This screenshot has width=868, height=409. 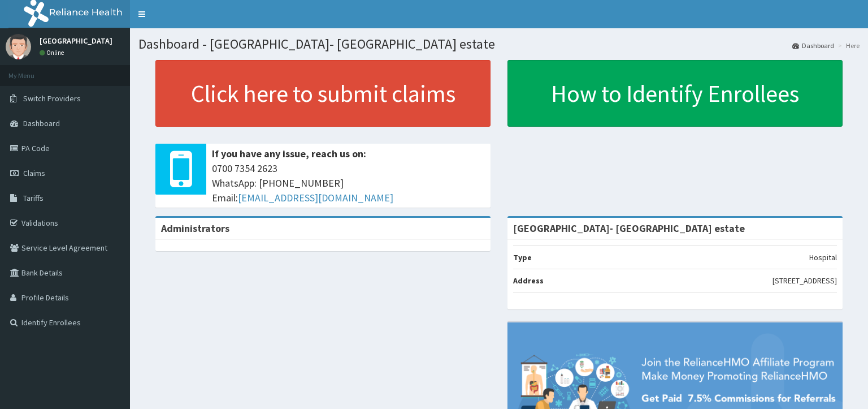 I want to click on span: Claims, so click(x=34, y=173).